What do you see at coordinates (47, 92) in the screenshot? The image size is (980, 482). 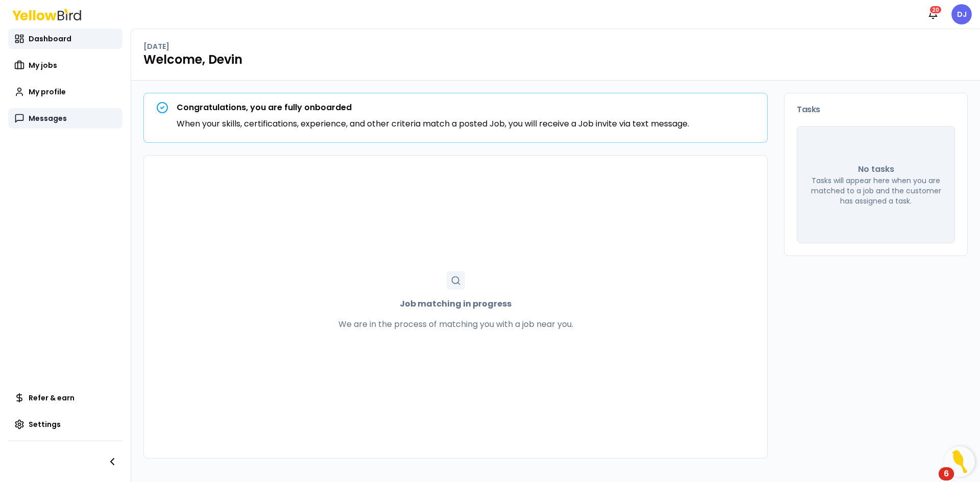 I see `span: My profile` at bounding box center [47, 92].